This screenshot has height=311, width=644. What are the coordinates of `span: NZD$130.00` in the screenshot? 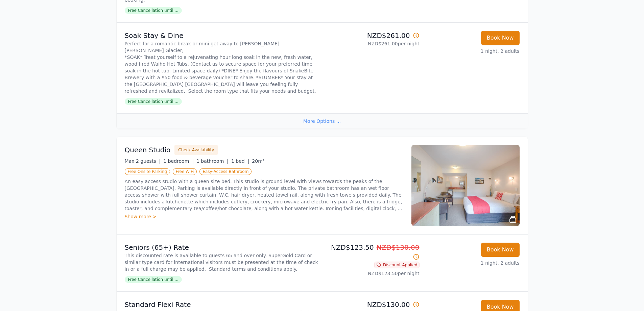 It's located at (398, 247).